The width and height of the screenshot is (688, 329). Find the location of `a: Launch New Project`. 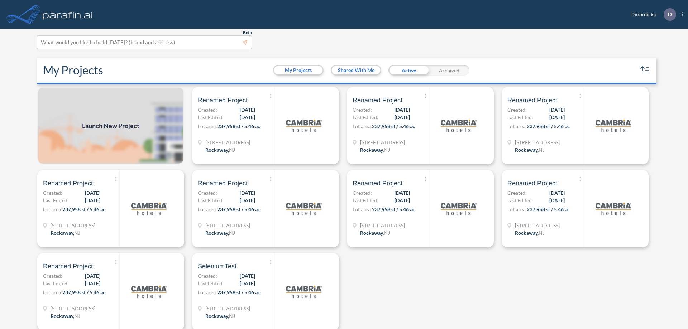

a: Launch New Project is located at coordinates (111, 126).